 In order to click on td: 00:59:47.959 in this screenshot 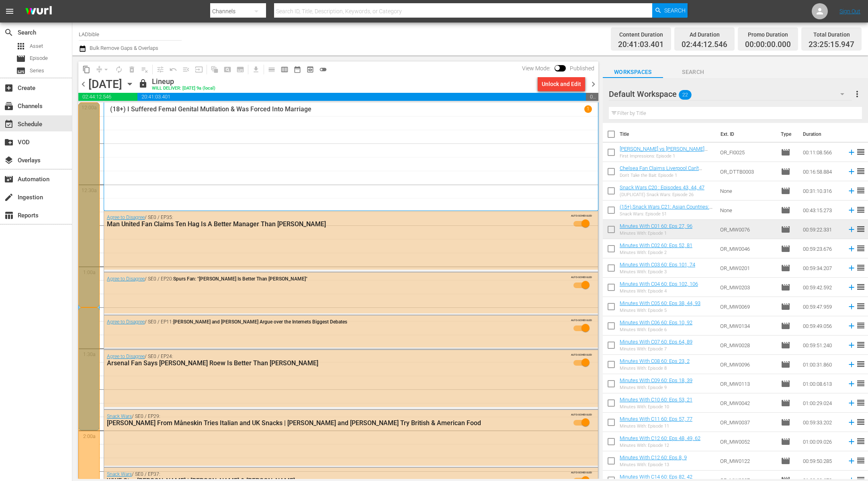, I will do `click(822, 306)`.